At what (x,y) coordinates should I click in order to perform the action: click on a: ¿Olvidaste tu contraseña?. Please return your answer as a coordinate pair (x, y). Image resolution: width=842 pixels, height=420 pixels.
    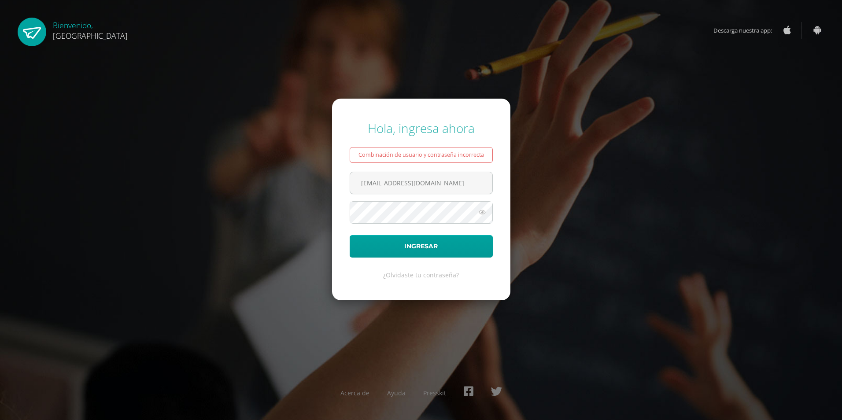
    Looking at the image, I should click on (421, 275).